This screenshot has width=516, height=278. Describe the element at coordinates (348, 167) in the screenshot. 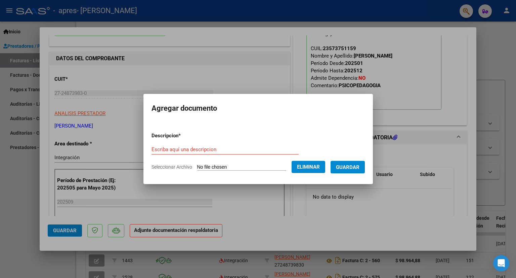

I see `span: Guardar` at that location.